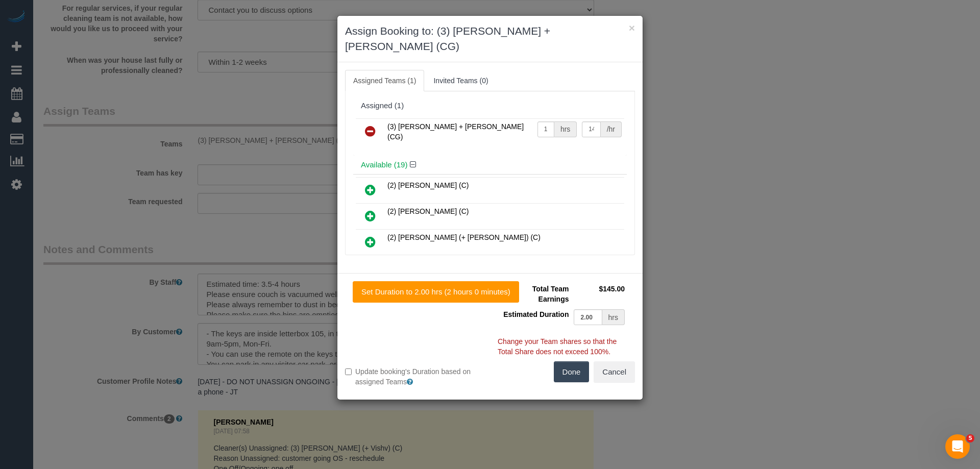 Image resolution: width=980 pixels, height=469 pixels. What do you see at coordinates (490, 165) in the screenshot?
I see `h4: Available (19)` at bounding box center [490, 165].